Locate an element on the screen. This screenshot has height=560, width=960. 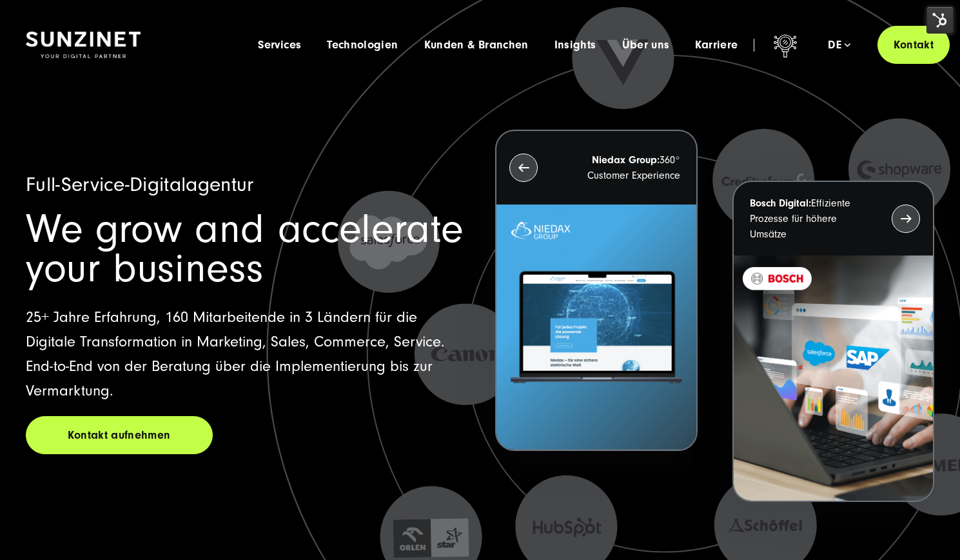
span: Services is located at coordinates (280, 45).